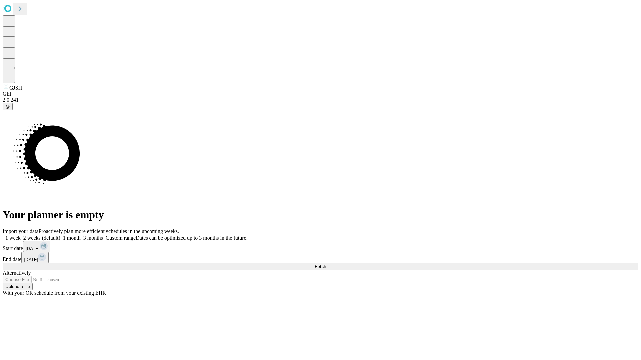  I want to click on span: With your OR schedule from your existing EHR, so click(54, 293).